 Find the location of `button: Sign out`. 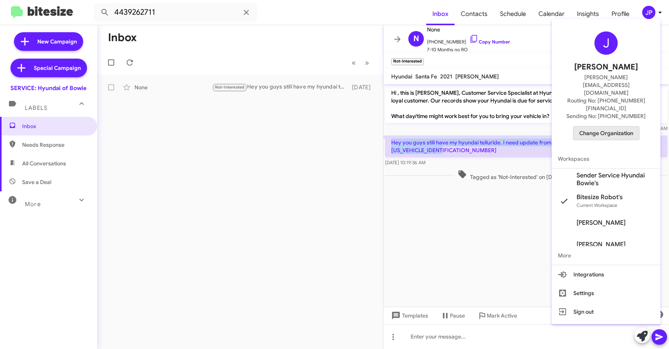

button: Sign out is located at coordinates (606, 312).